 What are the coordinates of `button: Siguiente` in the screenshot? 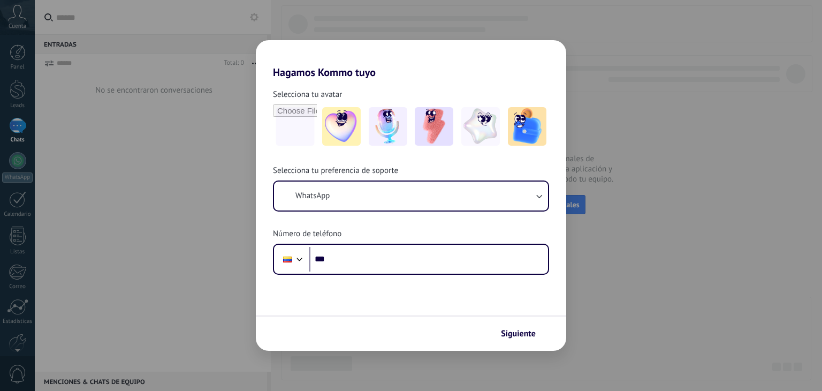 It's located at (523, 334).